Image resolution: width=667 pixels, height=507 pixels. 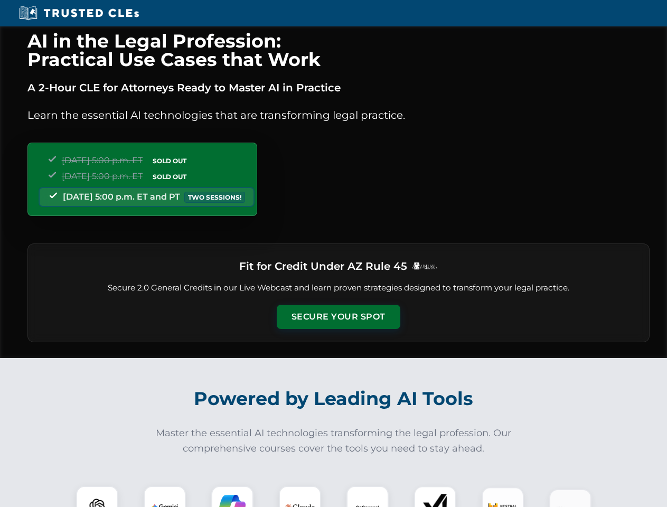 What do you see at coordinates (334, 441) in the screenshot?
I see `p: Master the essential AI technologies transforming the legal profession. Our comprehensive courses...` at bounding box center [334, 441].